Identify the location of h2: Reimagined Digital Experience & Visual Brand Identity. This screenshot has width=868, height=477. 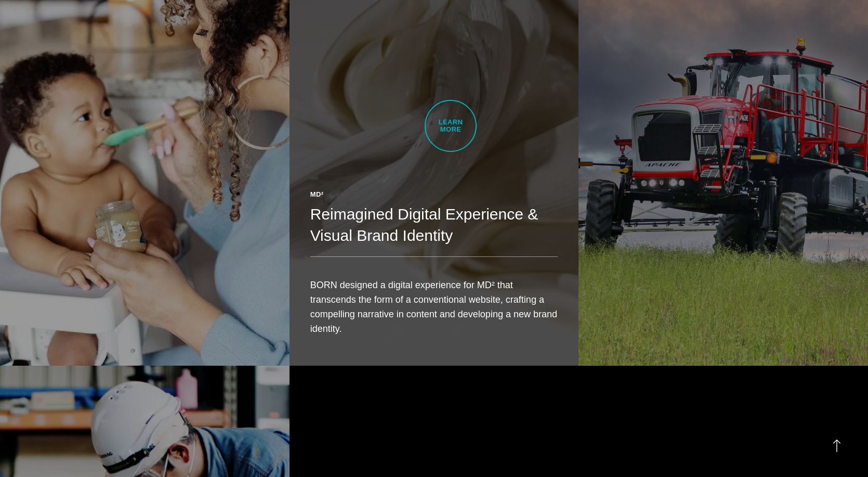
(434, 224).